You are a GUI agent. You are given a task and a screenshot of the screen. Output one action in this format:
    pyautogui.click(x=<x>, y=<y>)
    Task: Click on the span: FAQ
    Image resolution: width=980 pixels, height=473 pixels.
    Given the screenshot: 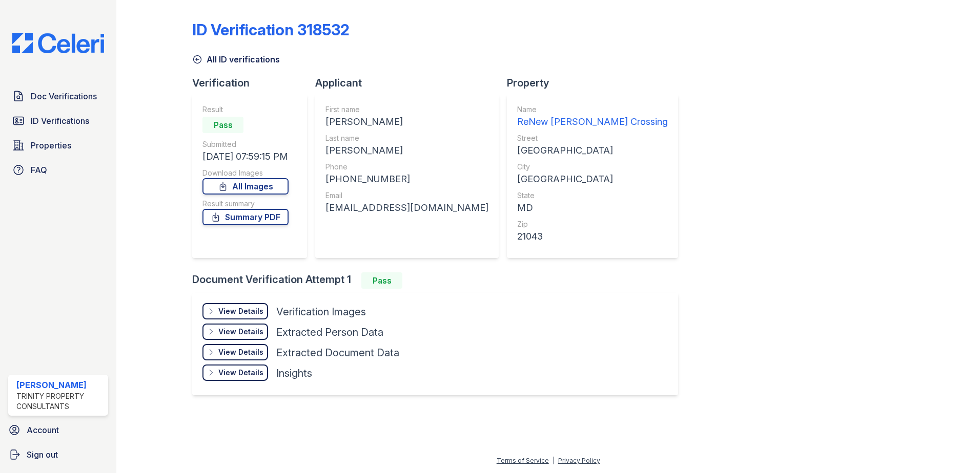 What is the action you would take?
    pyautogui.click(x=39, y=170)
    